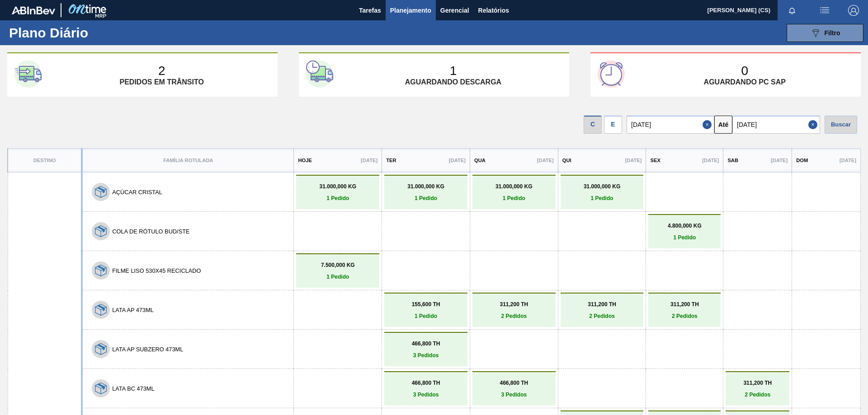  I want to click on button: LATA AP SUBZERO 473ML, so click(148, 349).